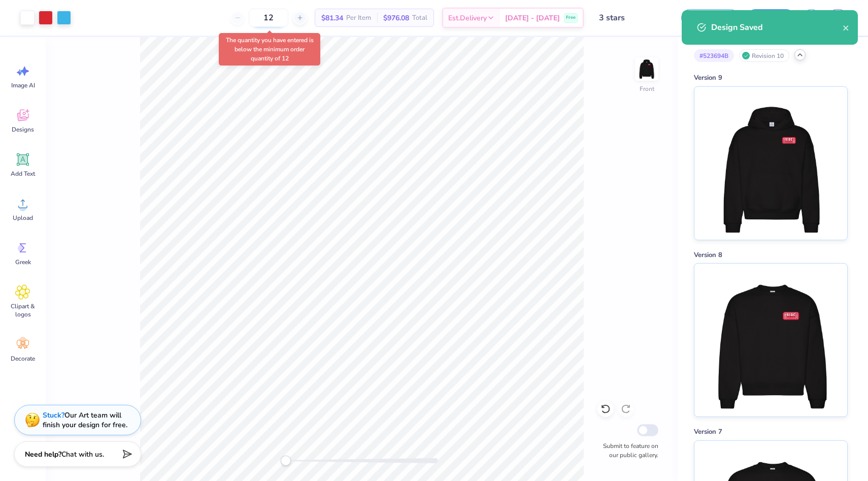 The image size is (868, 481). Describe the element at coordinates (420, 18) in the screenshot. I see `span: Total` at that location.